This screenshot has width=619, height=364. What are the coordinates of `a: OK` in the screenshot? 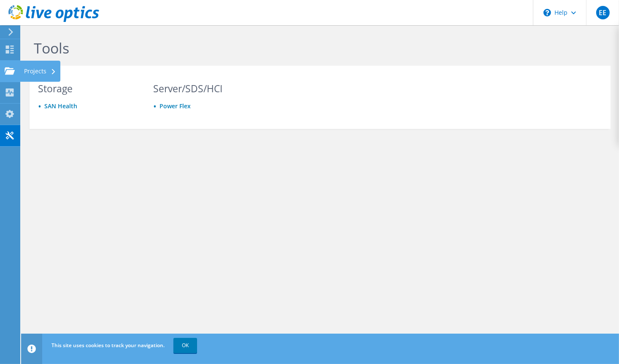 It's located at (185, 346).